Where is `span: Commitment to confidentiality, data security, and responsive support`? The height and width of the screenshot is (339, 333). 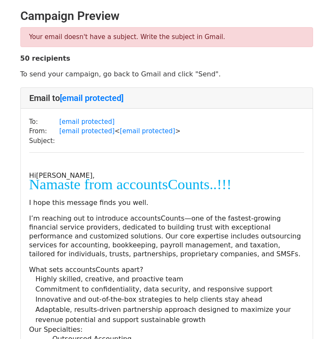
span: Commitment to confidentiality, data security, and responsive support is located at coordinates (154, 289).